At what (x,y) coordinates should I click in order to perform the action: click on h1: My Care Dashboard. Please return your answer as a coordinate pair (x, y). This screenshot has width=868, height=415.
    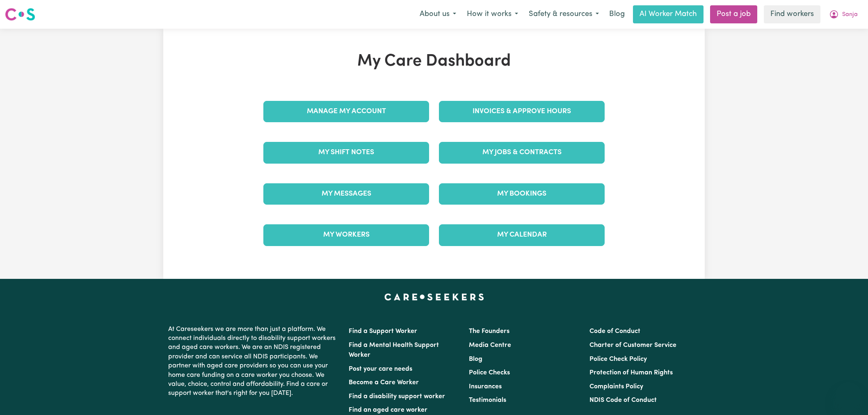
    Looking at the image, I should click on (434, 61).